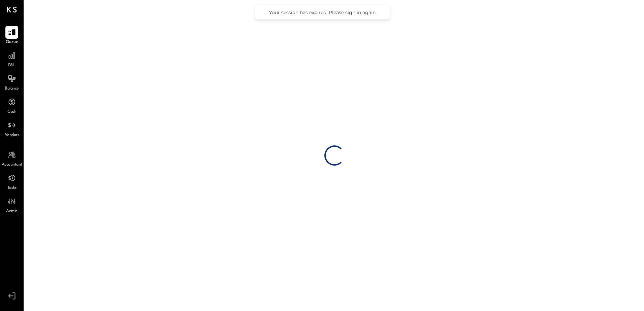  What do you see at coordinates (12, 165) in the screenshot?
I see `span: Accountant` at bounding box center [12, 165].